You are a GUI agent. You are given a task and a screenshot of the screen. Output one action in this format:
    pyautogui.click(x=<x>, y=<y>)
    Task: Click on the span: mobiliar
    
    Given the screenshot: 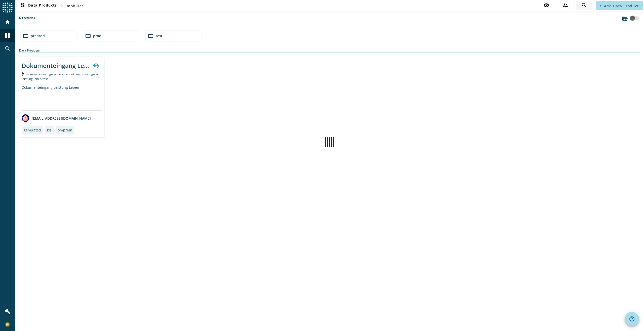 What is the action you would take?
    pyautogui.click(x=75, y=6)
    